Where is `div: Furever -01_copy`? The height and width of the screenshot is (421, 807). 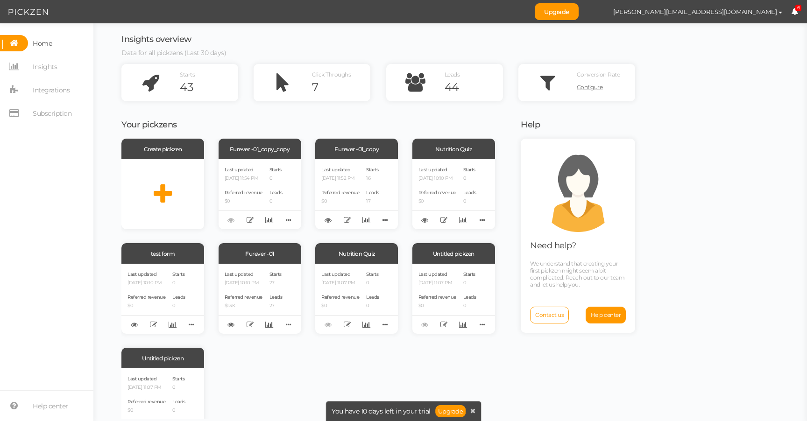 div: Furever -01_copy is located at coordinates (356, 149).